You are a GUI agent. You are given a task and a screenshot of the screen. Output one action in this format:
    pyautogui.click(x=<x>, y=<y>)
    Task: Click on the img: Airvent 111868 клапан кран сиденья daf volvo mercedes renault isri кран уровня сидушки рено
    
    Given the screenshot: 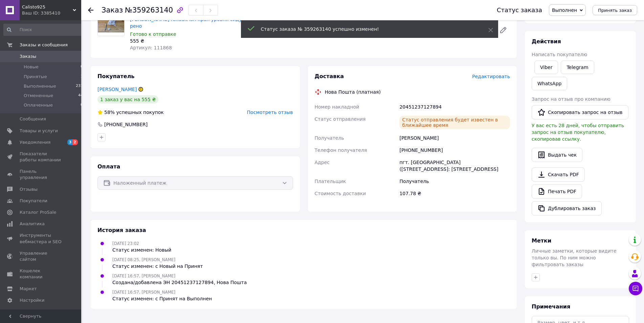 What is the action you would take?
    pyautogui.click(x=111, y=23)
    